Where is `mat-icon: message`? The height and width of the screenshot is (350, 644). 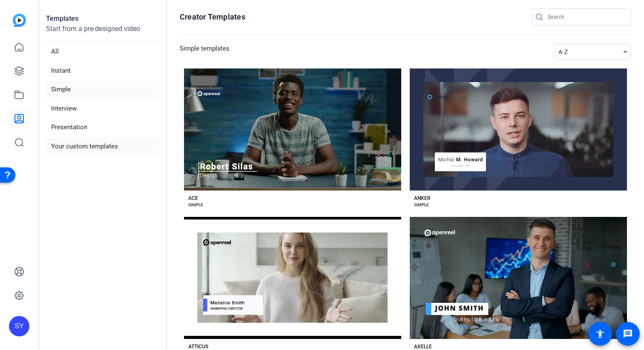
mat-icon: message is located at coordinates (627, 334).